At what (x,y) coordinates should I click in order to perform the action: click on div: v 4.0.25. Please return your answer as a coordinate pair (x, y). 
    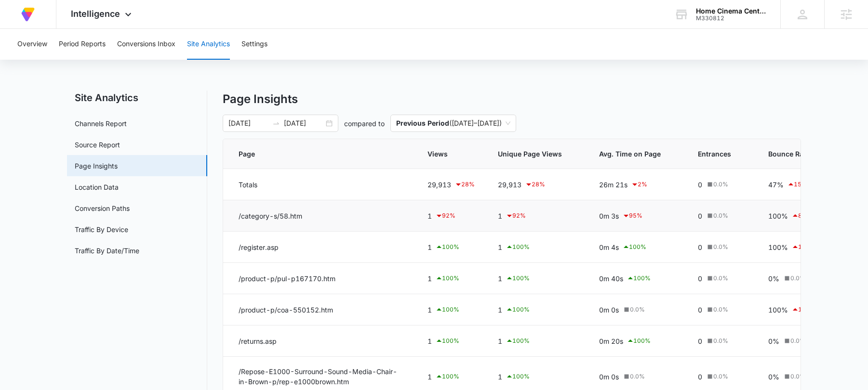
    Looking at the image, I should click on (37, 19).